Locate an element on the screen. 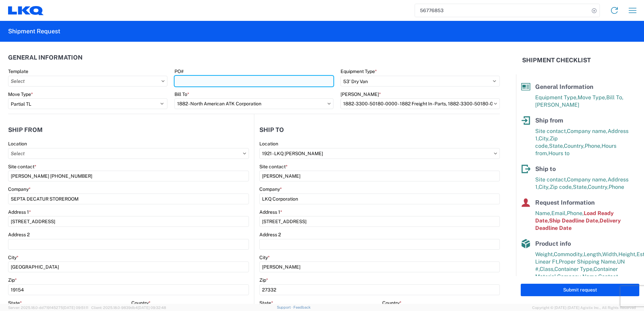 The image size is (644, 311). label: PO# is located at coordinates (179, 71).